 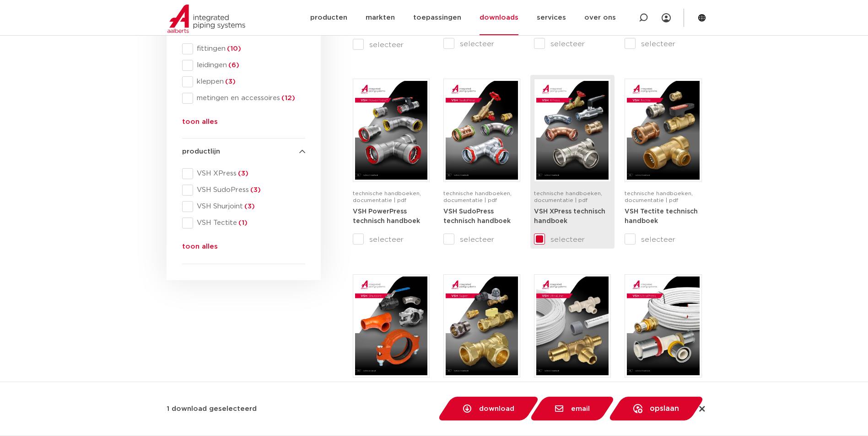 What do you see at coordinates (391, 131) in the screenshot?
I see `img: VSH-PowerPress_A4TM_5008817_2024_3.1_NL-pdf.jpg` at bounding box center [391, 131].